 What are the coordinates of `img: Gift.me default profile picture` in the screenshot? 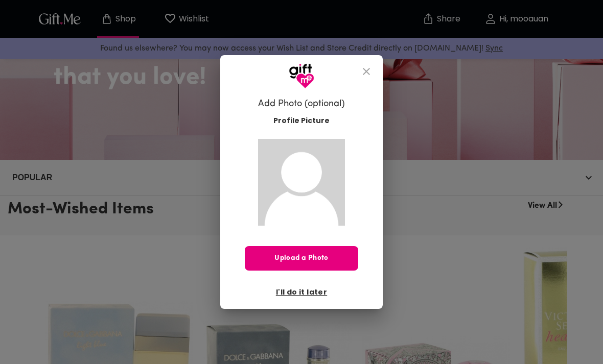 It's located at (301, 182).